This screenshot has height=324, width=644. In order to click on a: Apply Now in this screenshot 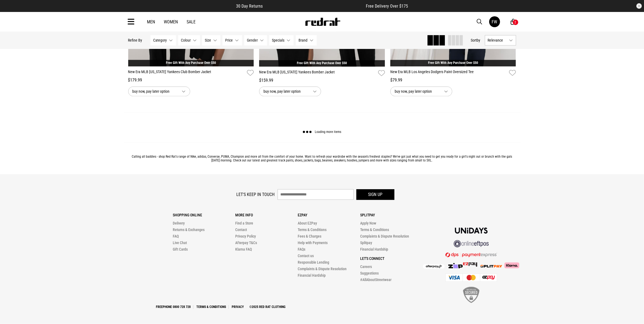, I will do `click(368, 223)`.